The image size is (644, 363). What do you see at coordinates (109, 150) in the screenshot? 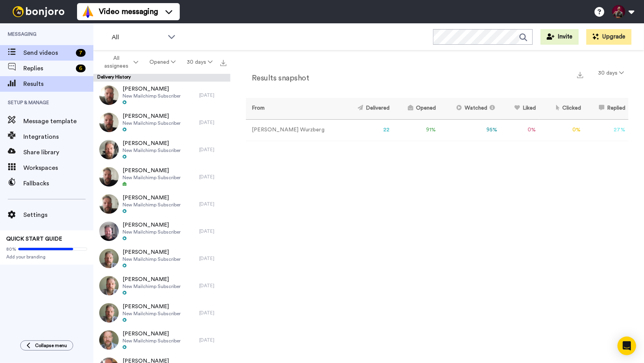
I see `img: d10c408f-2035-4efb-aeb1-aec029d72bef-thumb.jpg` at bounding box center [109, 150].